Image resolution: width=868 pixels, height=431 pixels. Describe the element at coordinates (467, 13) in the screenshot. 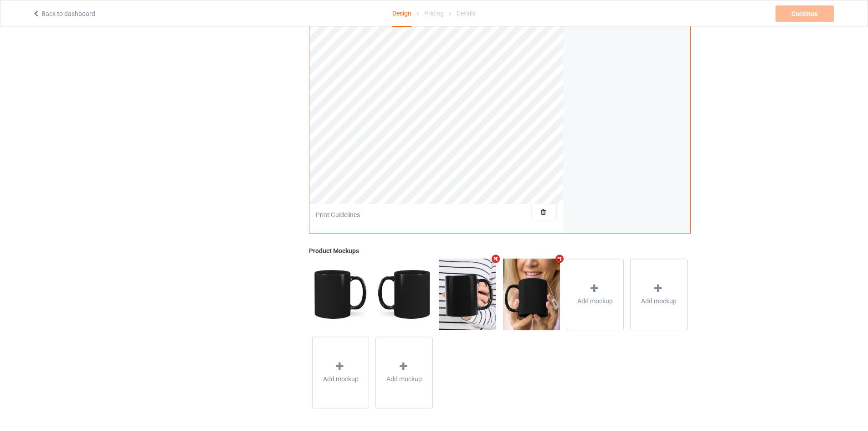

I see `div: Details` at that location.